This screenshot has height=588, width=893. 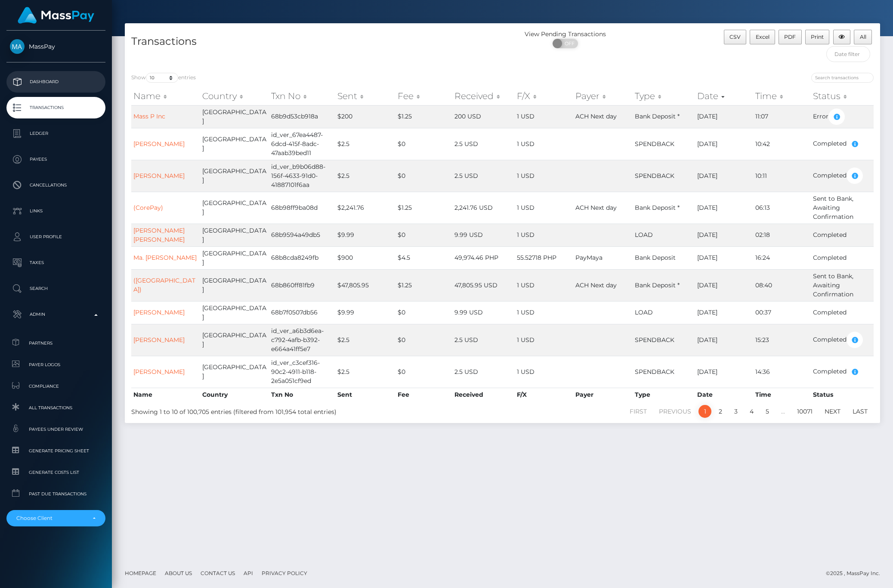 I want to click on span: Generate Costs List, so click(x=56, y=472).